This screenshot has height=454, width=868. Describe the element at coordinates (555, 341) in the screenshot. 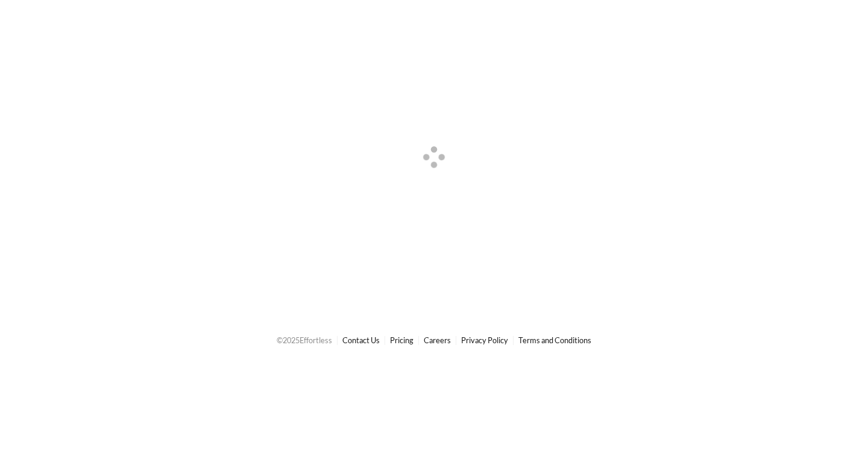

I see `a: Terms and Conditions` at that location.